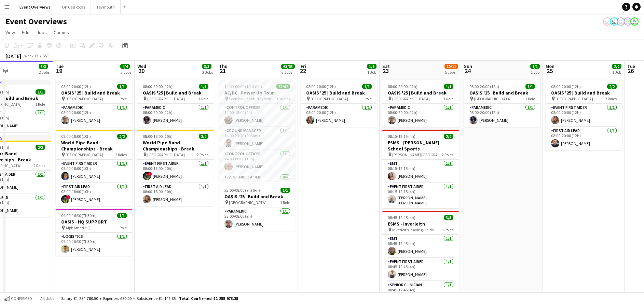 The width and height of the screenshot is (644, 304). Describe the element at coordinates (42, 33) in the screenshot. I see `span: Jobs` at that location.